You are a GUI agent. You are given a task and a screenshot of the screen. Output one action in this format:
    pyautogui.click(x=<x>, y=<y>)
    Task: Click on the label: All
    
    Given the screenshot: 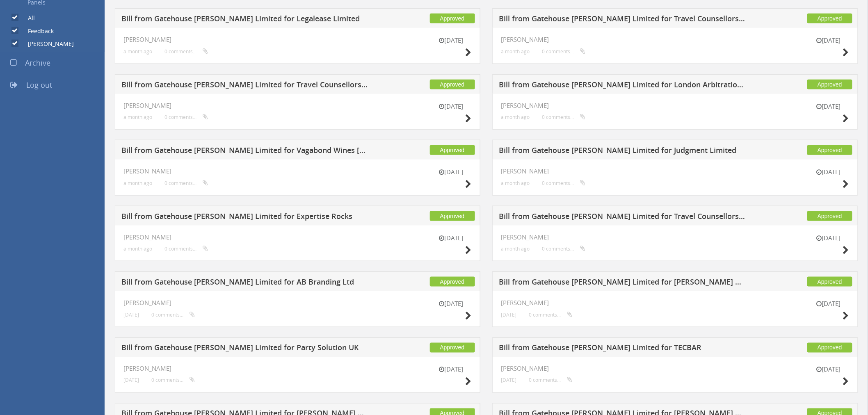 What is the action you would take?
    pyautogui.click(x=27, y=18)
    